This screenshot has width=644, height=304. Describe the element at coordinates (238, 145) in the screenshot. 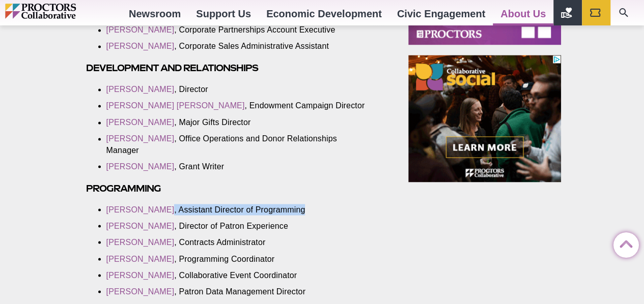

I see `li: , Office Operations and Donor Relationships Manager` at that location.